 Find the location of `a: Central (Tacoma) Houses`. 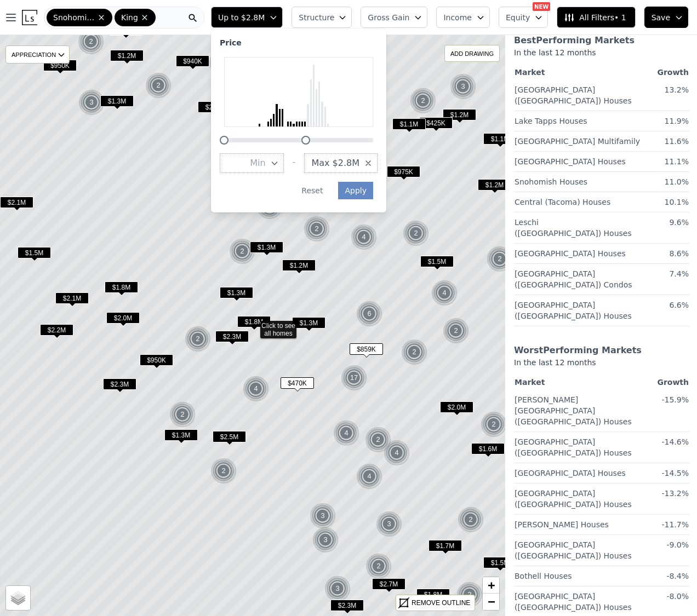

a: Central (Tacoma) Houses is located at coordinates (562, 200).